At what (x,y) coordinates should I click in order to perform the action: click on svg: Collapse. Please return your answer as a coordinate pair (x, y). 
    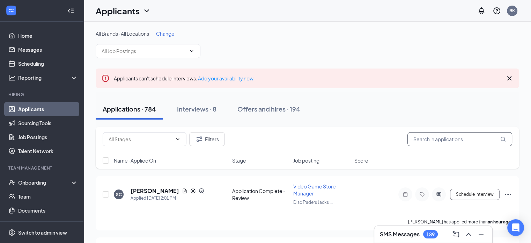
    Looking at the image, I should click on (71, 11).